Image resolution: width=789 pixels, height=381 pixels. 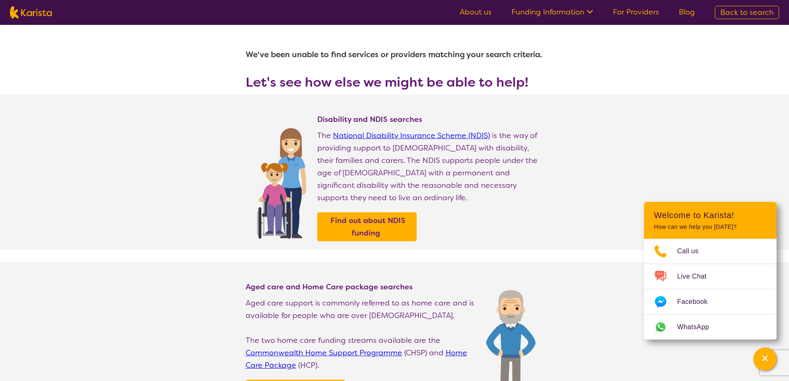 I want to click on span: Facebook, so click(x=697, y=302).